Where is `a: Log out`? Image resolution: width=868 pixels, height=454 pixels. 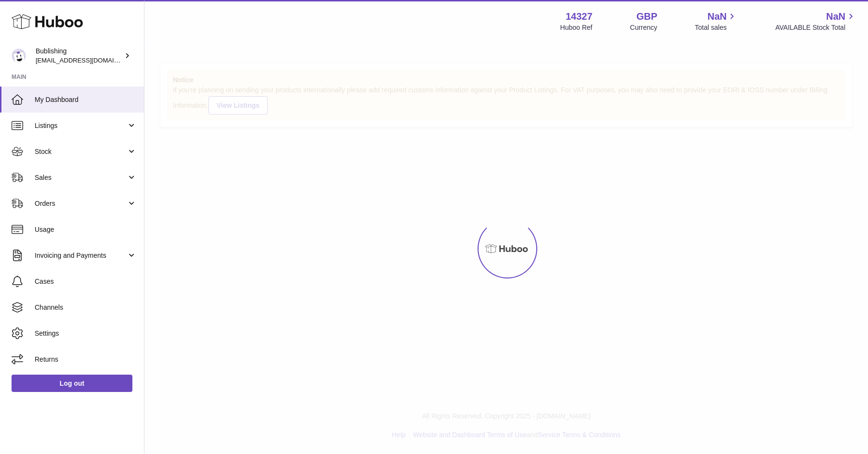 a: Log out is located at coordinates (72, 383).